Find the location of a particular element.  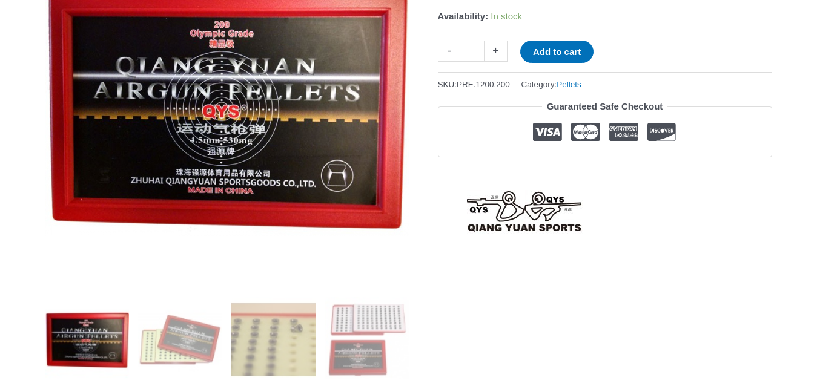

a: QYS is located at coordinates (525, 212).